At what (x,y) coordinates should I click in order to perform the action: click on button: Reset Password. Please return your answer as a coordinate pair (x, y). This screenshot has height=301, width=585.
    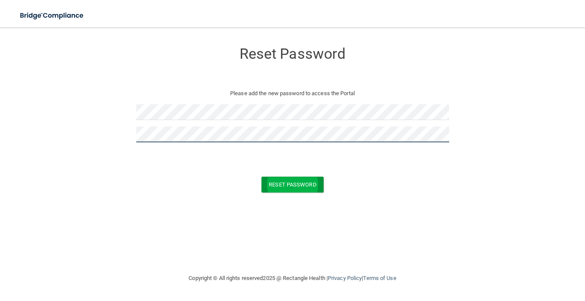
    Looking at the image, I should click on (292, 184).